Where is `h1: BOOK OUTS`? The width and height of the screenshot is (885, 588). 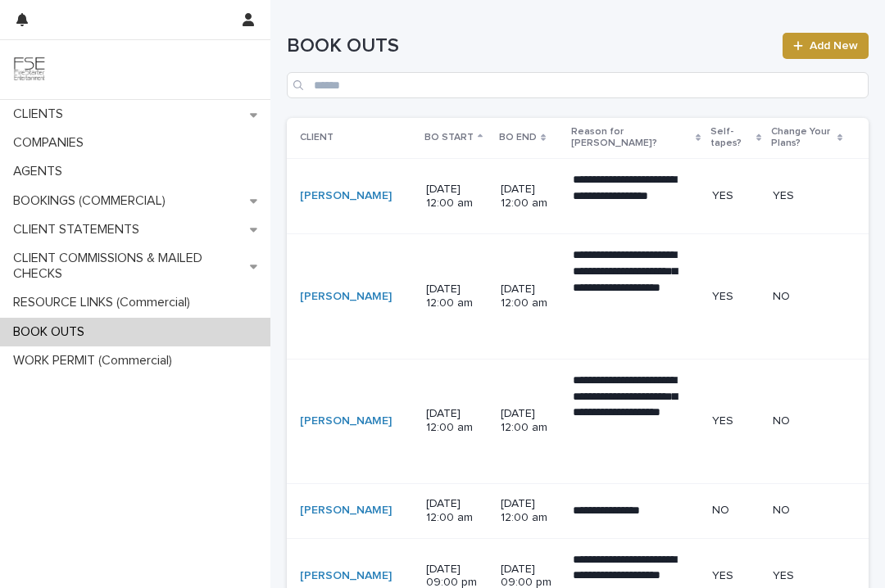
h1: BOOK OUTS is located at coordinates (530, 46).